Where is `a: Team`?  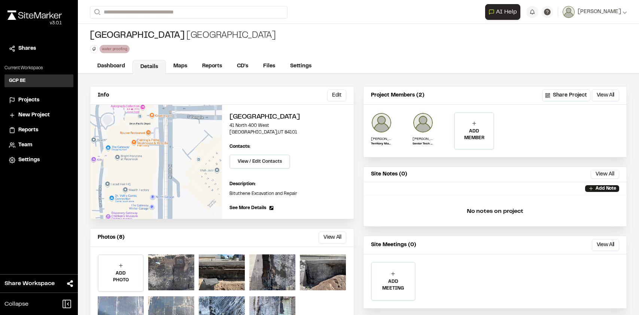 a: Team is located at coordinates (39, 145).